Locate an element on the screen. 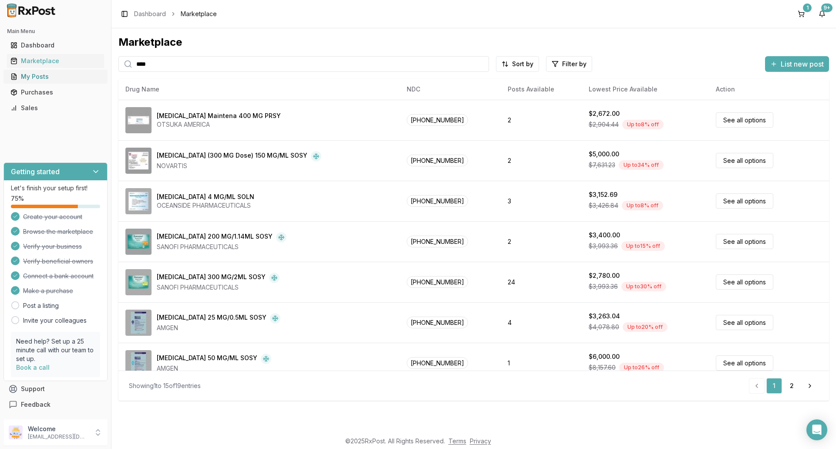 This screenshot has height=449, width=836. div: Showing 1 to 15 of 19 entries is located at coordinates (165, 386).